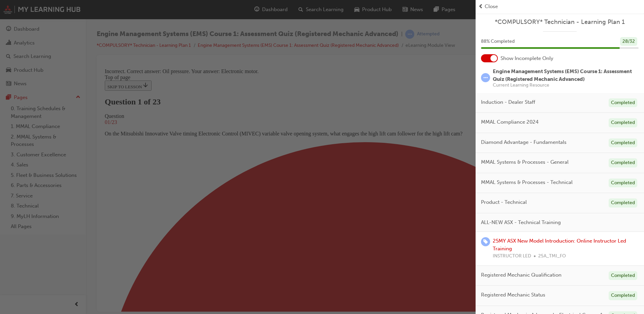 This screenshot has width=644, height=314. What do you see at coordinates (486, 242) in the screenshot?
I see `span: learningRecordVerb_ENROLL-icon` at bounding box center [486, 242].